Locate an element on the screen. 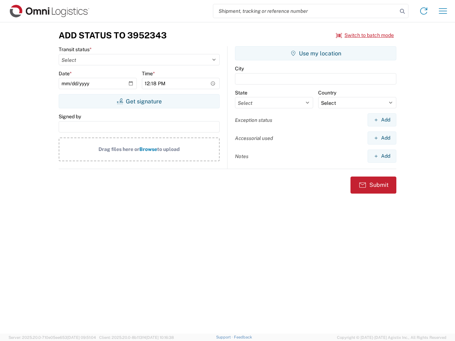  label: Notes is located at coordinates (242, 156).